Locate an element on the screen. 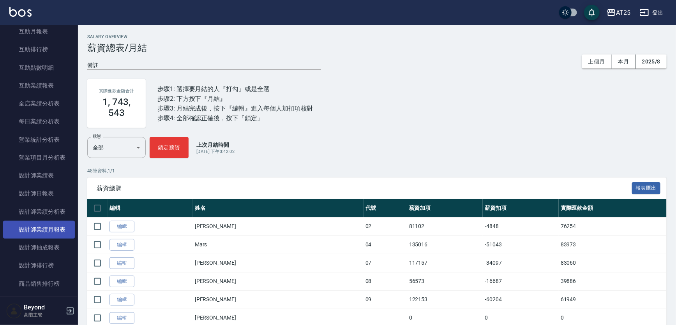 This screenshot has height=325, width=676. div: 全部 is located at coordinates (116, 148).